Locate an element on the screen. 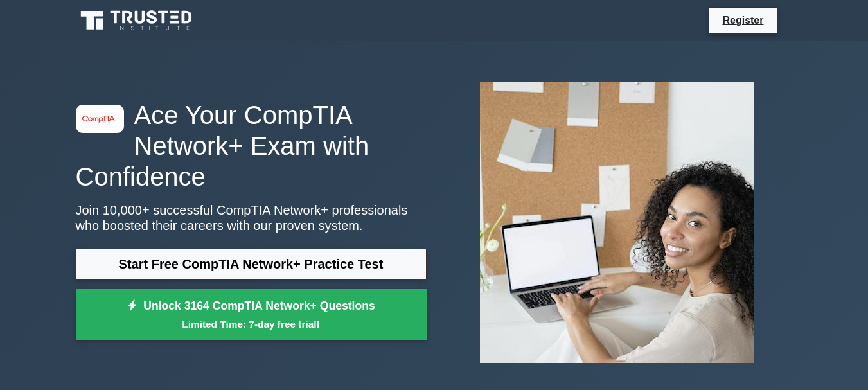  a: Register is located at coordinates (743, 20).